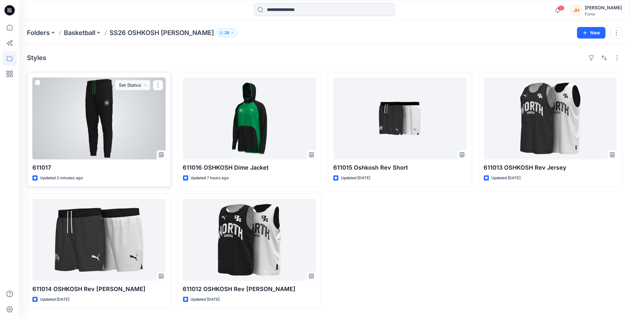 The width and height of the screenshot is (630, 319). I want to click on a: Folders, so click(38, 33).